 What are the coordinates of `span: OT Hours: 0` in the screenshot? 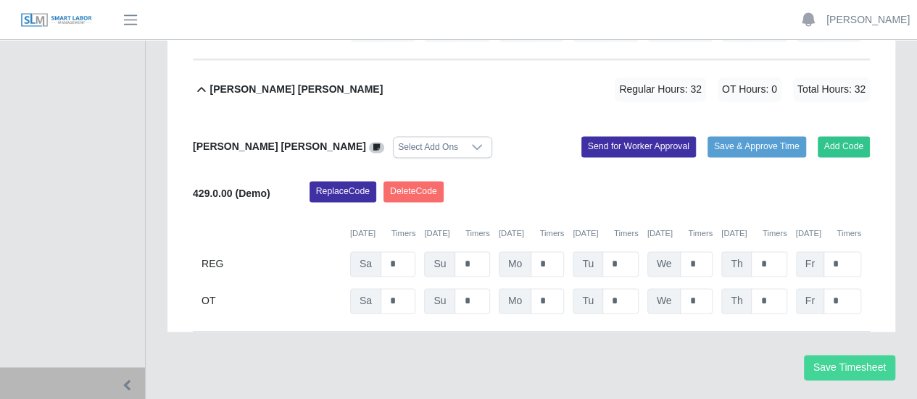 It's located at (749, 89).